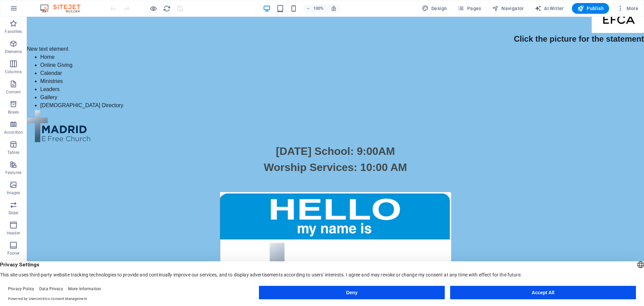  Describe the element at coordinates (434, 8) in the screenshot. I see `span: Design` at that location.